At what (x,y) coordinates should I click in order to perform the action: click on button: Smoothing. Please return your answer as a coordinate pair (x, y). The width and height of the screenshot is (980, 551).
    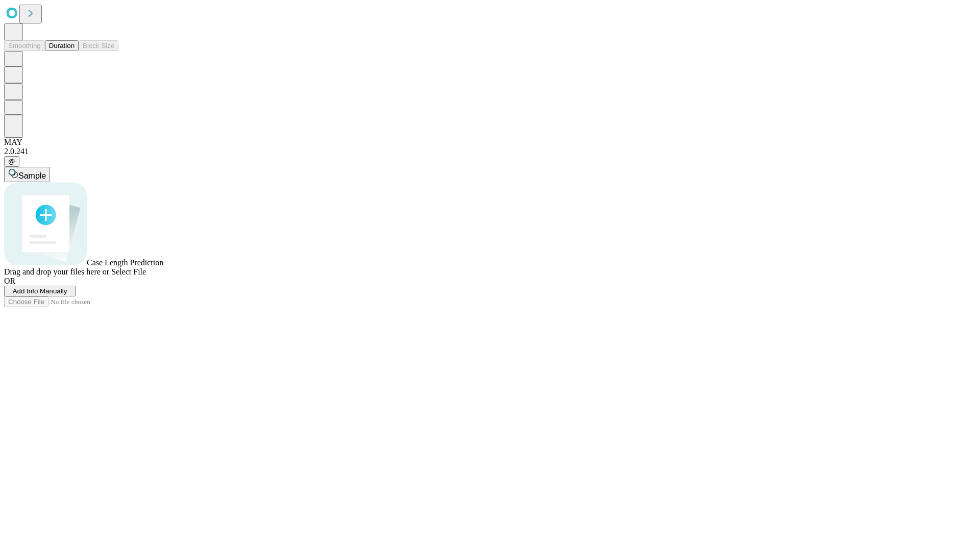
    Looking at the image, I should click on (24, 46).